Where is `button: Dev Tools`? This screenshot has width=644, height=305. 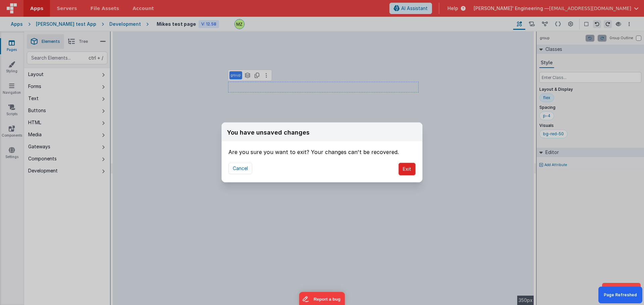 button: Dev Tools is located at coordinates (621, 289).